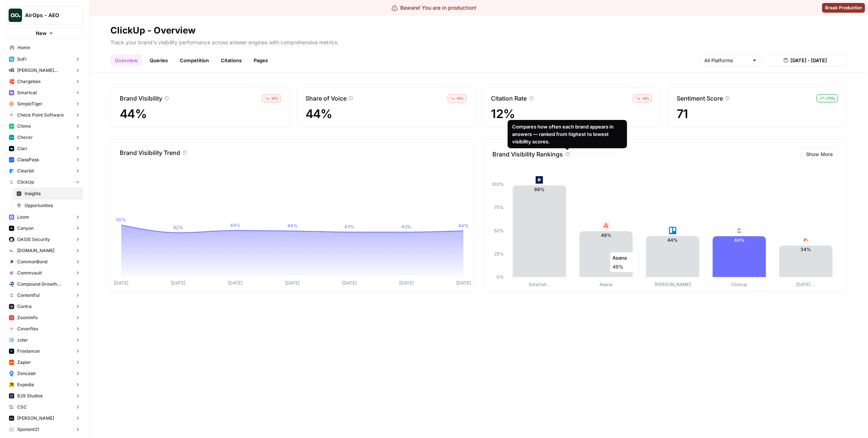 This screenshot has width=868, height=438. I want to click on span: Check Point Software, so click(40, 115).